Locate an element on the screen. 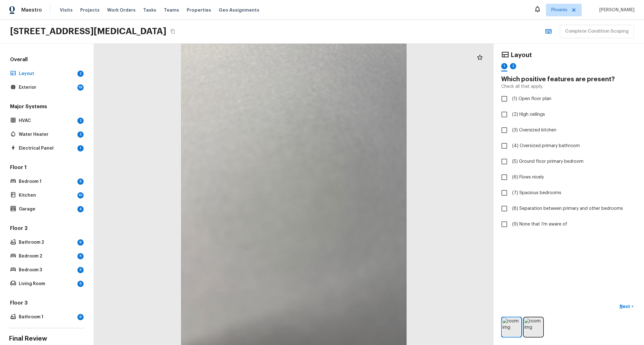  h5: Overall is located at coordinates (47, 60).